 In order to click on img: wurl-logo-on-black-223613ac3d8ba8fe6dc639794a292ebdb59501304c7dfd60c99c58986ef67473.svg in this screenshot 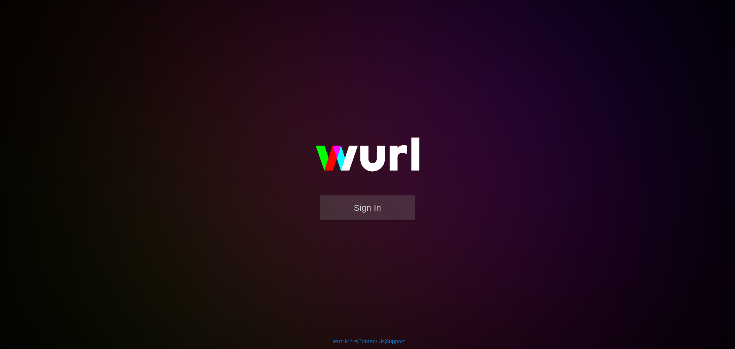, I will do `click(368, 158)`.